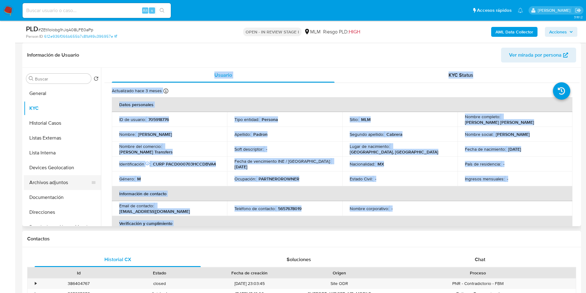 Image resolution: width=586 pixels, height=293 pixels. I want to click on p: Soft descriptor :, so click(249, 149).